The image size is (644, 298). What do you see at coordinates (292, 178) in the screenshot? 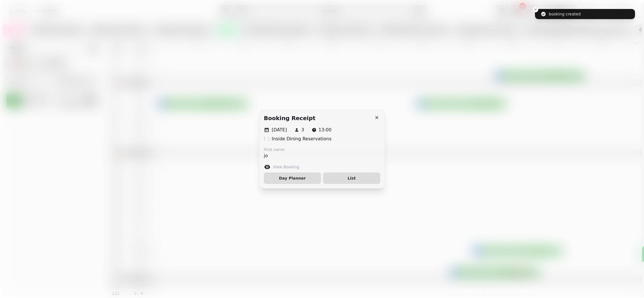
I see `button: Day Planner` at bounding box center [292, 178].